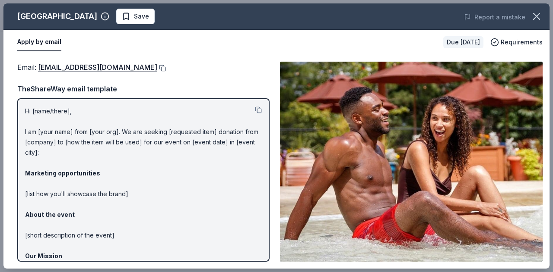  I want to click on img: Image for Chula Vista Resort, so click(411, 162).